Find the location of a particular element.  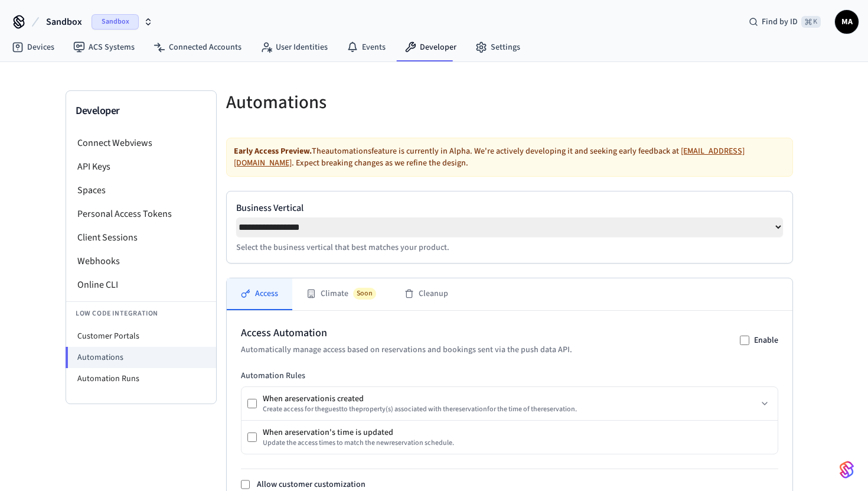

li: Automations is located at coordinates (141, 357).